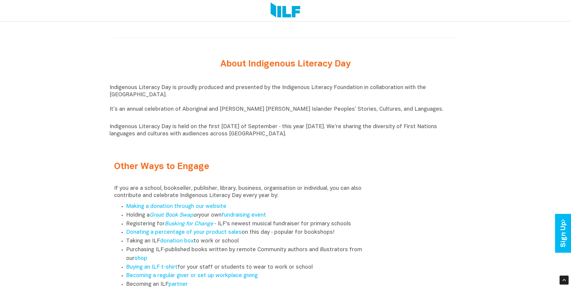  Describe the element at coordinates (286, 102) in the screenshot. I see `p: Indigenous Literacy Day is proudly produced and presented by the Indigenous Literacy Foundation i...` at that location.